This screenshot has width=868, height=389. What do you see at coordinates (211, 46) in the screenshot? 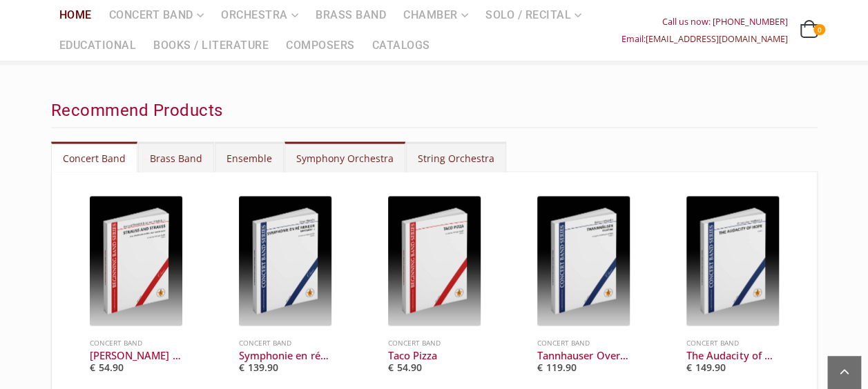
I see `a: Books / Literature` at bounding box center [211, 46].